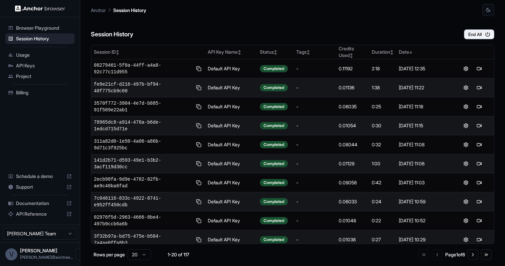 The width and height of the screenshot is (505, 266). Describe the element at coordinates (382, 107) in the screenshot. I see `div: 0:25` at that location.